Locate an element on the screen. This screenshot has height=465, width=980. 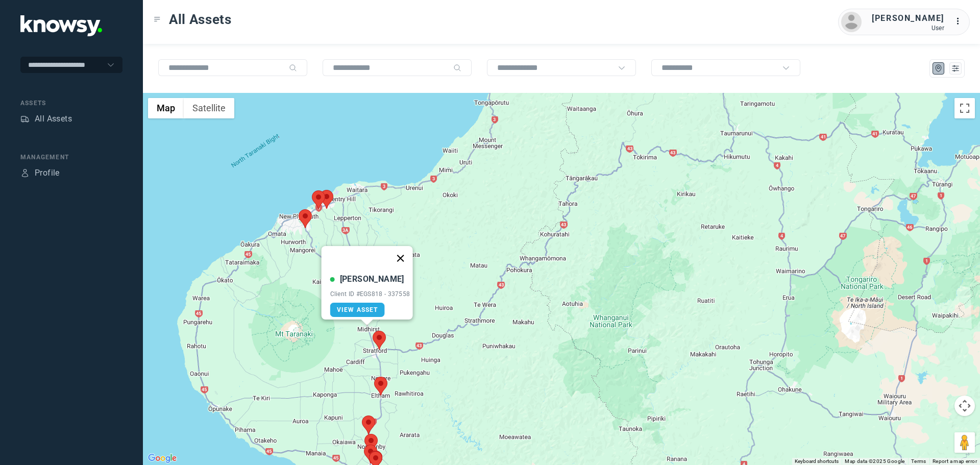
div: List is located at coordinates (956, 68).